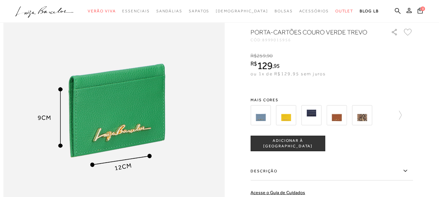 The image size is (439, 197). Describe the element at coordinates (264, 66) in the screenshot. I see `span: 129` at that location.